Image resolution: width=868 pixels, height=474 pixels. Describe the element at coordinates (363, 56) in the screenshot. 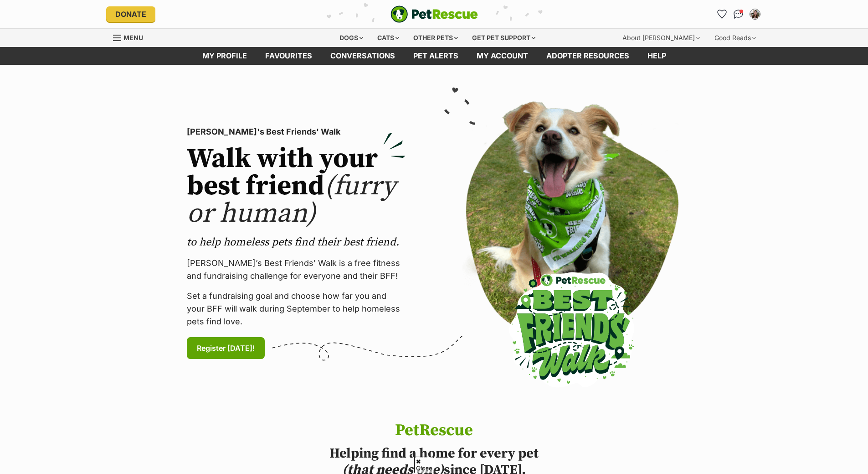

I see `a: conversations` at that location.